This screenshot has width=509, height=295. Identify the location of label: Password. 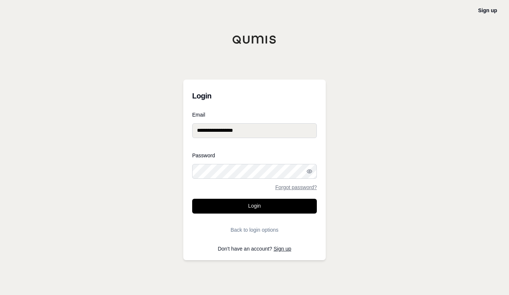
(254, 156).